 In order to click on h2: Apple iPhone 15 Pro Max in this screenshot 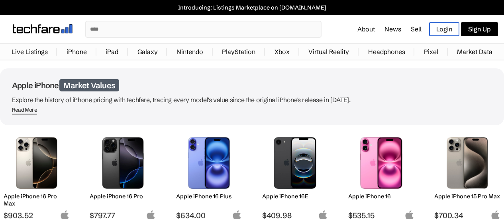, I will do `click(467, 197)`.